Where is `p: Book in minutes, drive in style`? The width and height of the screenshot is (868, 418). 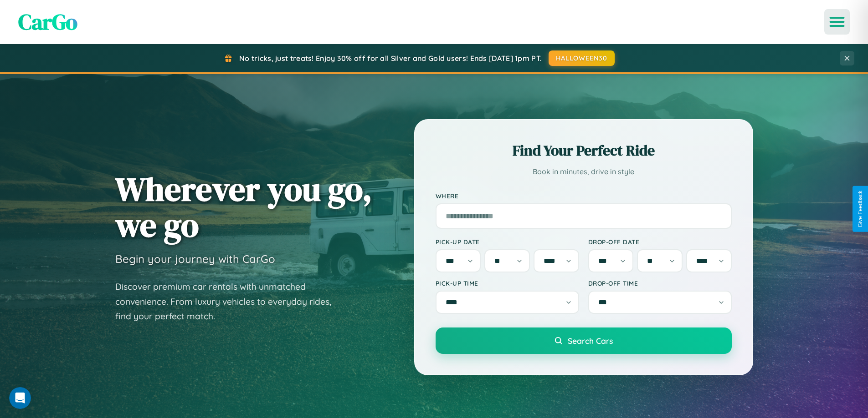
p: Book in minutes, drive in style is located at coordinates (584, 172).